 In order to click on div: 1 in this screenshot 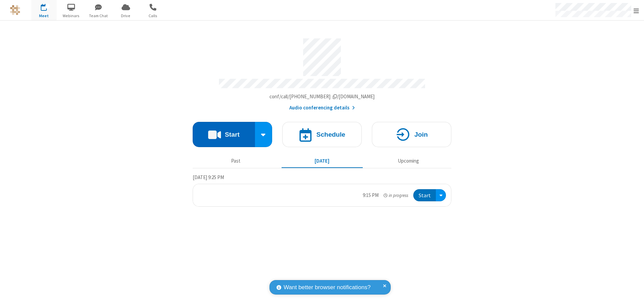, I will do `click(48, 6)`.